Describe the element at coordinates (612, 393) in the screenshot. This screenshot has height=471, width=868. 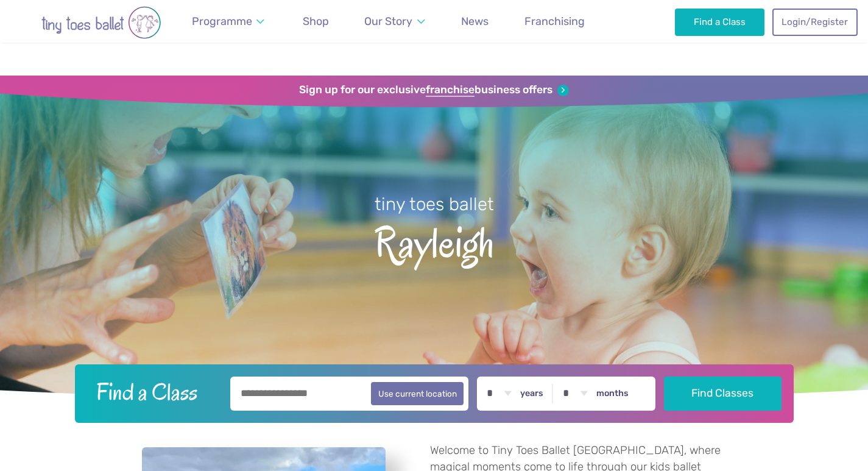
I see `label: months` at that location.